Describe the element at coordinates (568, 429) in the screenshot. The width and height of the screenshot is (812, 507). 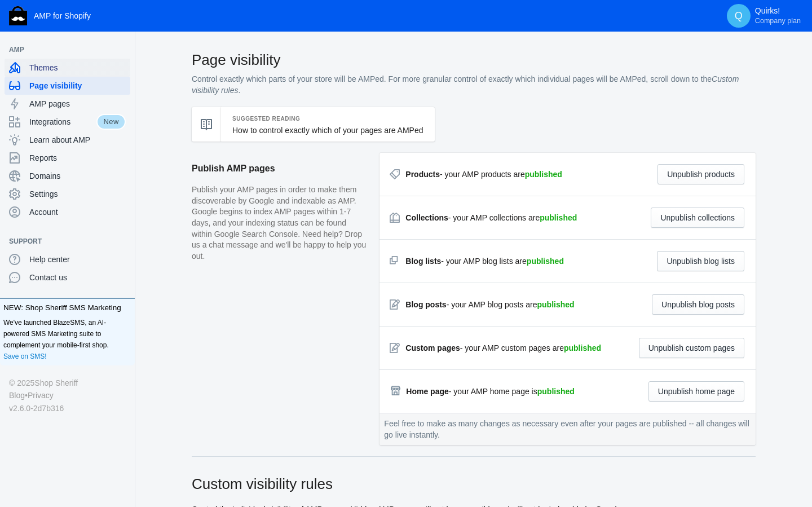
I see `div: Feel free to make as many changes as necessary even after your pages are published -- all changes...` at that location.